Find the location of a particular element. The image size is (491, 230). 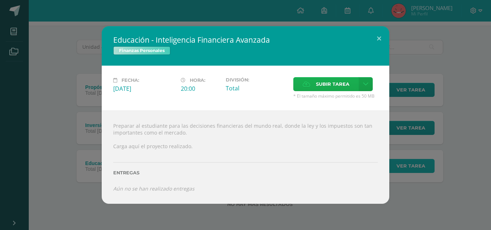

span: Hora: is located at coordinates (197, 80).